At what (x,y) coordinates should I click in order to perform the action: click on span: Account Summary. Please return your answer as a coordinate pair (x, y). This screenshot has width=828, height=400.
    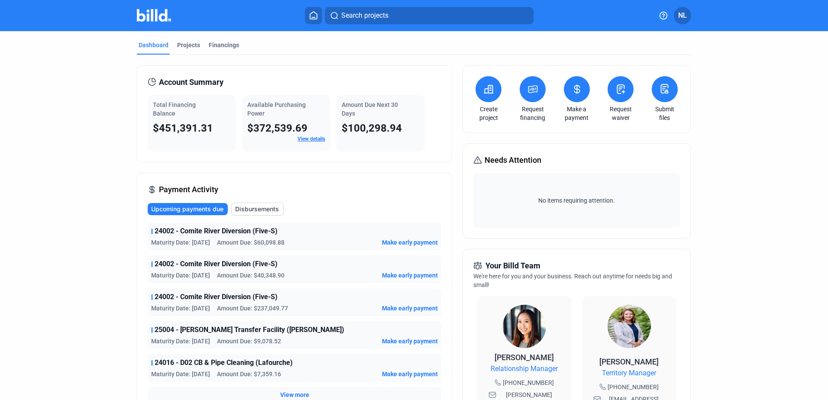
    Looking at the image, I should click on (191, 82).